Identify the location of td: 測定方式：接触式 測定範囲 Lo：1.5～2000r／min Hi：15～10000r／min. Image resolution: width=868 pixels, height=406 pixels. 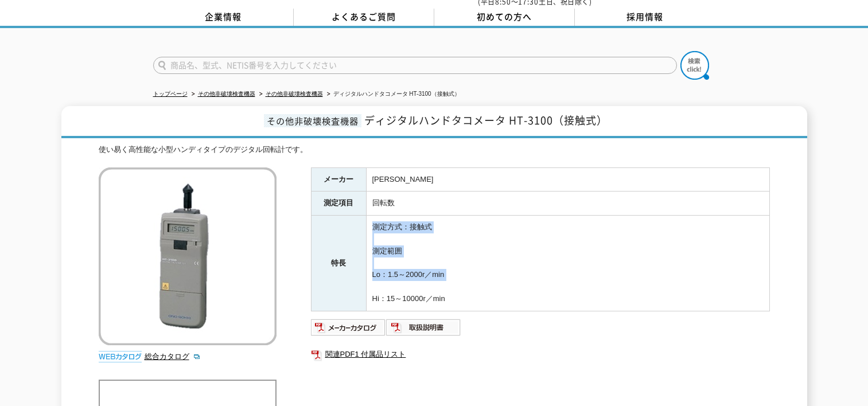
(567, 263).